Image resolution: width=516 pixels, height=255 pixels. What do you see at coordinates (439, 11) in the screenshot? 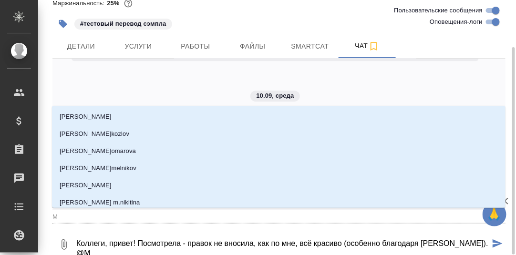
I see `span: Пользовательские сообщения` at bounding box center [439, 11].